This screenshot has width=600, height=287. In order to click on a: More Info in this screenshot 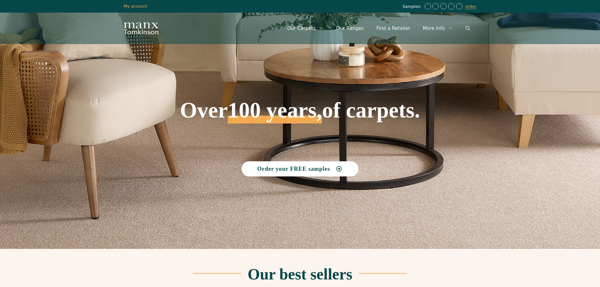, I will do `click(437, 28)`.